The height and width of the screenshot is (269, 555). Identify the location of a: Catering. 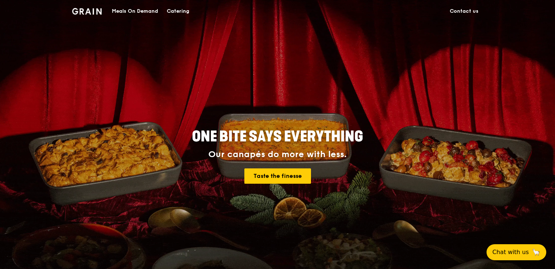
(178, 11).